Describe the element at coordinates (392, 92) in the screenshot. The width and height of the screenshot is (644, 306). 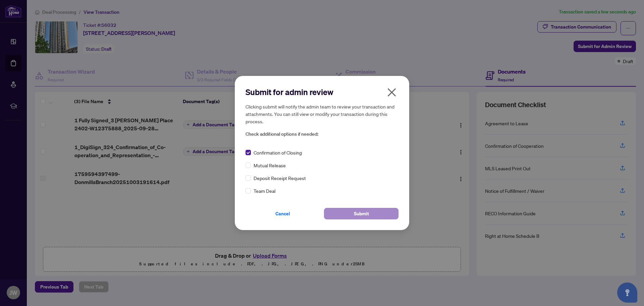
I see `span: close` at that location.